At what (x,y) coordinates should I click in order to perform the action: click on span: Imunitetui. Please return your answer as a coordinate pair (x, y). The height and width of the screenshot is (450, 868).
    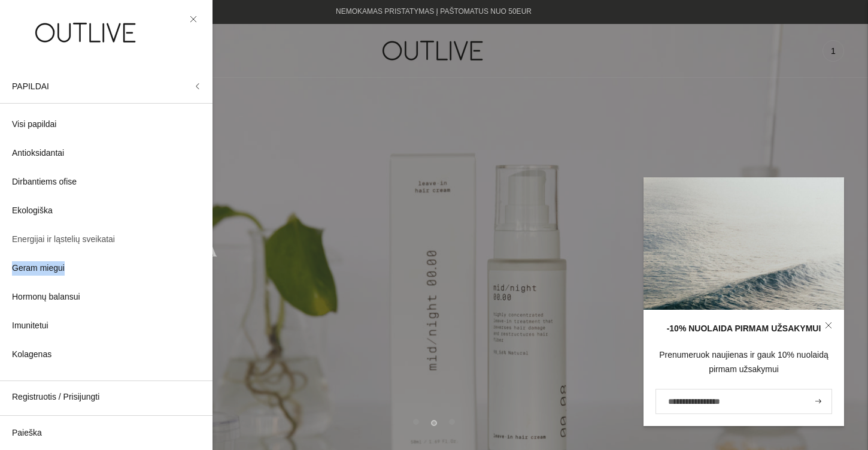
    Looking at the image, I should click on (30, 326).